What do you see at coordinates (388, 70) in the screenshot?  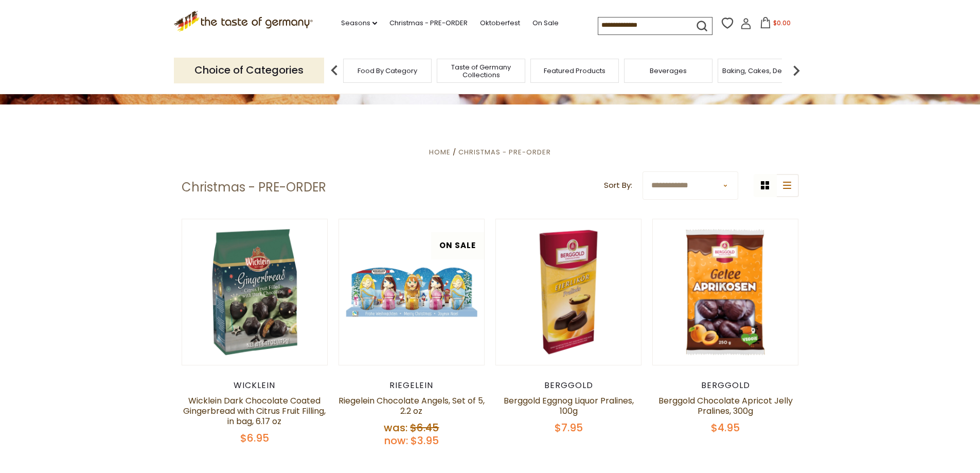 I see `span: Food By Category` at bounding box center [388, 70].